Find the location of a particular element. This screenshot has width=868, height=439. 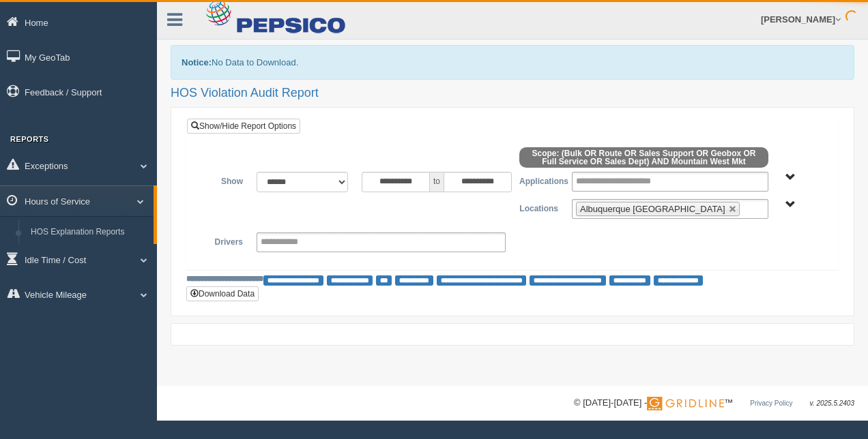

a: Privacy Policy is located at coordinates (772, 404).